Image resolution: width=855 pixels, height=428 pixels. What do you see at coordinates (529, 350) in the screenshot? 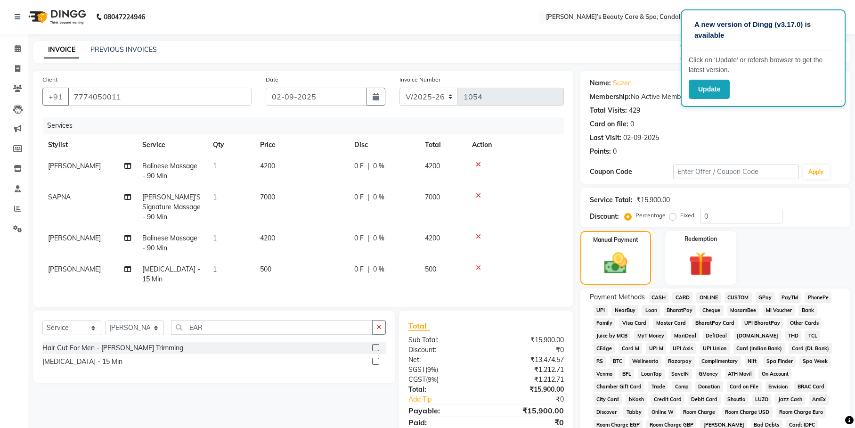
I see `div: ₹0` at bounding box center [529, 350].